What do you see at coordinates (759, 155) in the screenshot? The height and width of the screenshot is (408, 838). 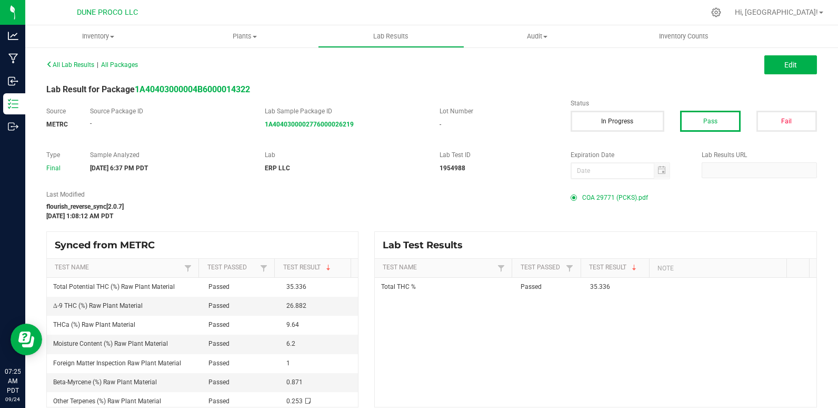 I see `label: Lab Results URL` at bounding box center [759, 155].